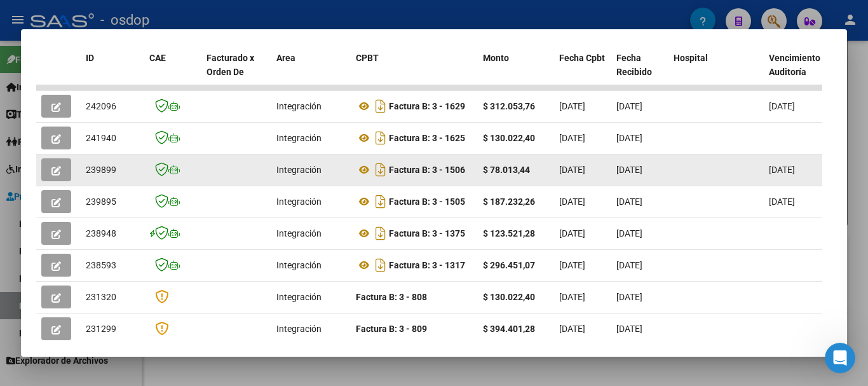 This screenshot has height=386, width=868. I want to click on strong: Factura B: 3 - 1629, so click(427, 106).